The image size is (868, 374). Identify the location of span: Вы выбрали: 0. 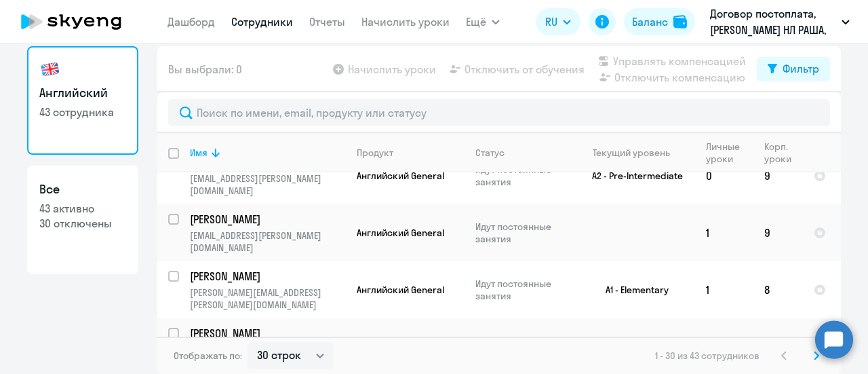
(205, 69).